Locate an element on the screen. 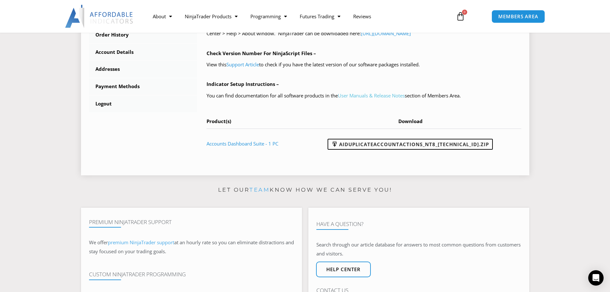 The height and width of the screenshot is (292, 610). a: NinjaTrader Products is located at coordinates (211, 16).